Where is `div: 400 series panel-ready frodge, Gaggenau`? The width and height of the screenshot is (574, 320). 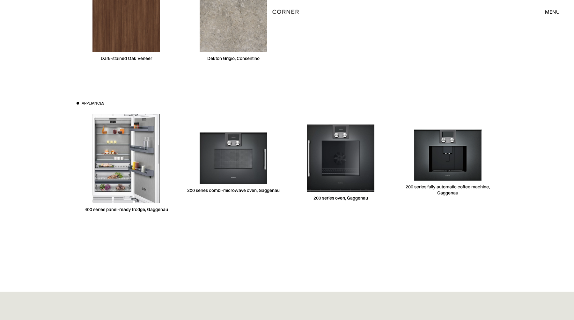 div: 400 series panel-ready frodge, Gaggenau is located at coordinates (126, 209).